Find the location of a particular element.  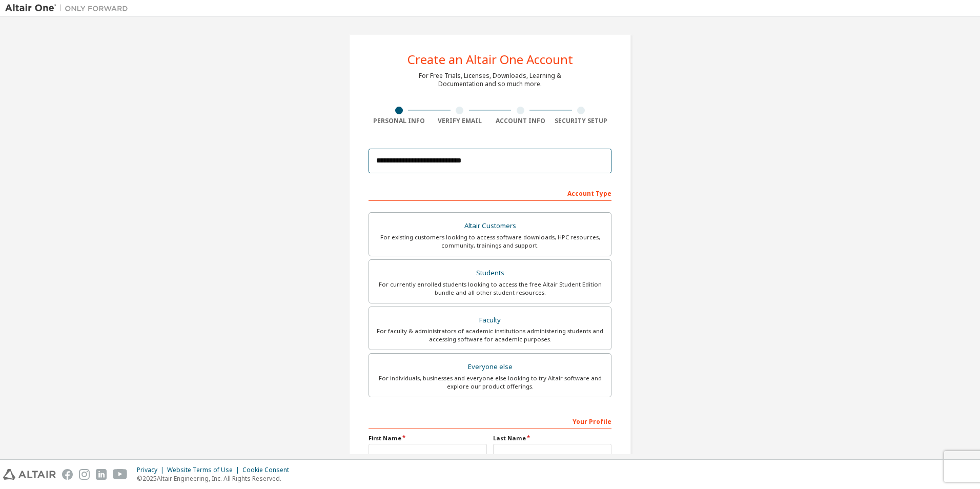

img: linkedin.svg is located at coordinates (101, 474).